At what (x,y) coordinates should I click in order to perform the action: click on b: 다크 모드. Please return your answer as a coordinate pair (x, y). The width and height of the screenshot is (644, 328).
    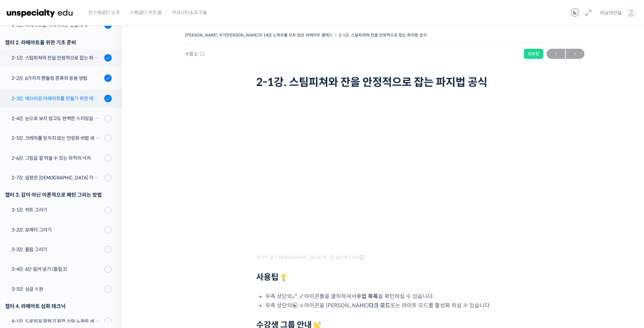
    Looking at the image, I should click on (380, 305).